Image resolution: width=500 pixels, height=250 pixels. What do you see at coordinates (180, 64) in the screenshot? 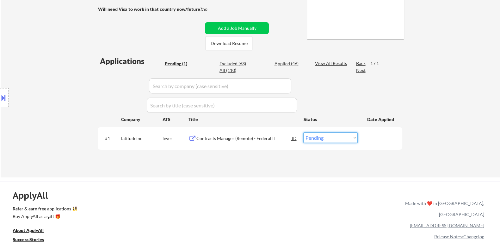
I see `div: Pending (1)` at bounding box center [180, 64].